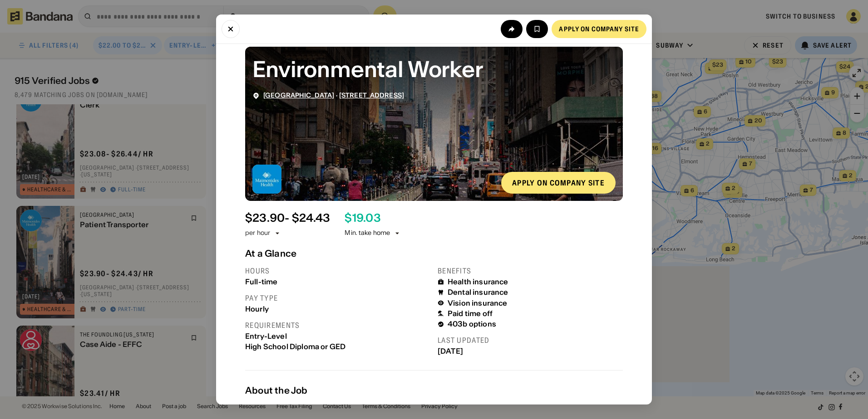  I want to click on button: Close, so click(230, 29).